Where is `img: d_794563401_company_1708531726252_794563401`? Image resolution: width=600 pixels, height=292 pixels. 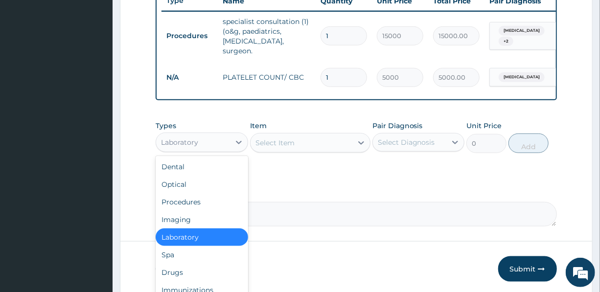 img: d_794563401_company_1708531726252_794563401 is located at coordinates (29, 61).